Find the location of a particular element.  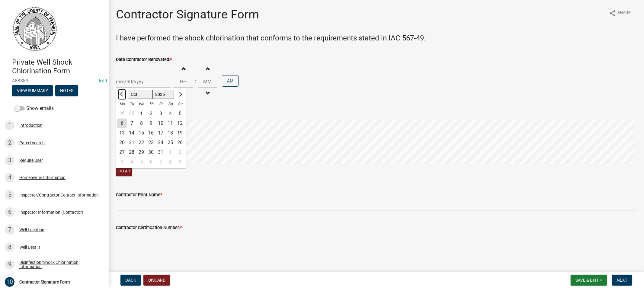

div: Saturday, October 11, 2025 is located at coordinates (170, 124).